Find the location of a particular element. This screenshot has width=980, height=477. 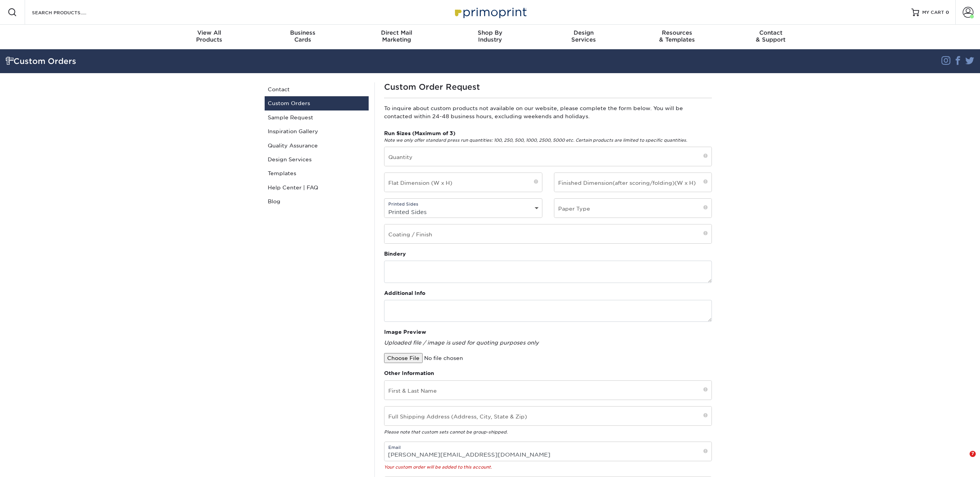

a: BusinessCards is located at coordinates (303, 37).